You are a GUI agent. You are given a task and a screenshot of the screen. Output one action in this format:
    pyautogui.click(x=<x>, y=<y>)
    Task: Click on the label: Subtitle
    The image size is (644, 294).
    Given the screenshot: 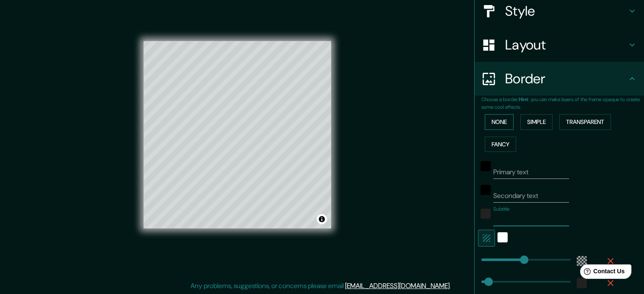 What is the action you would take?
    pyautogui.click(x=501, y=209)
    